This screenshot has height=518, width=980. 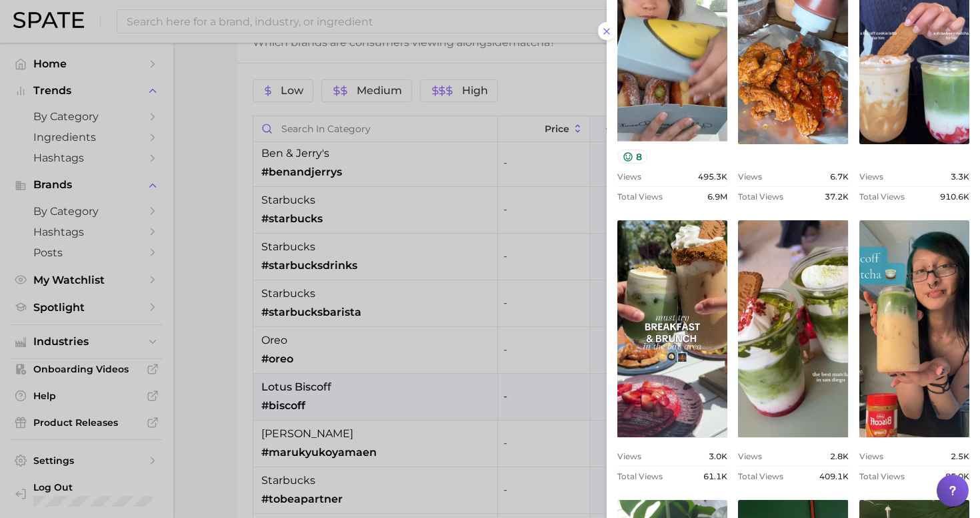 What do you see at coordinates (713, 177) in the screenshot?
I see `span: 495.3k` at bounding box center [713, 177].